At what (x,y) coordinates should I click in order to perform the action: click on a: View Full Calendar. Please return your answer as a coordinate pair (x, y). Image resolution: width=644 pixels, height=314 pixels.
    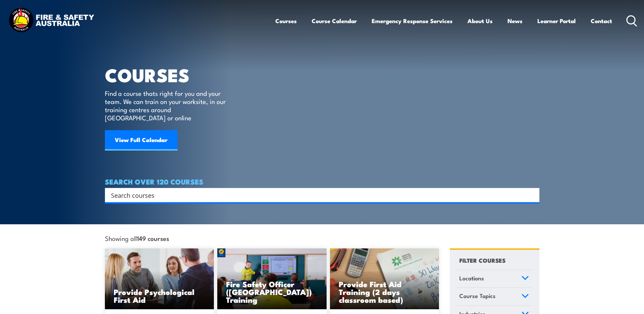
    Looking at the image, I should click on (141, 140).